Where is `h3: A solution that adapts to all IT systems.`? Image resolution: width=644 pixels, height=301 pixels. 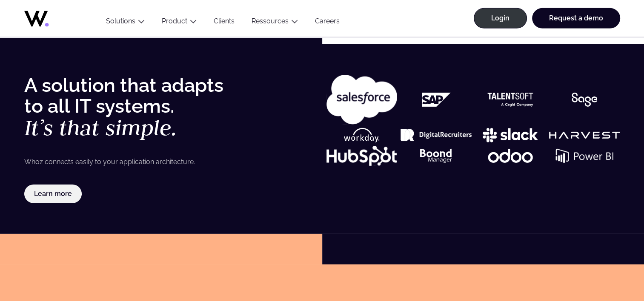 h3: A solution that adapts to all IT systems. is located at coordinates (156, 107).